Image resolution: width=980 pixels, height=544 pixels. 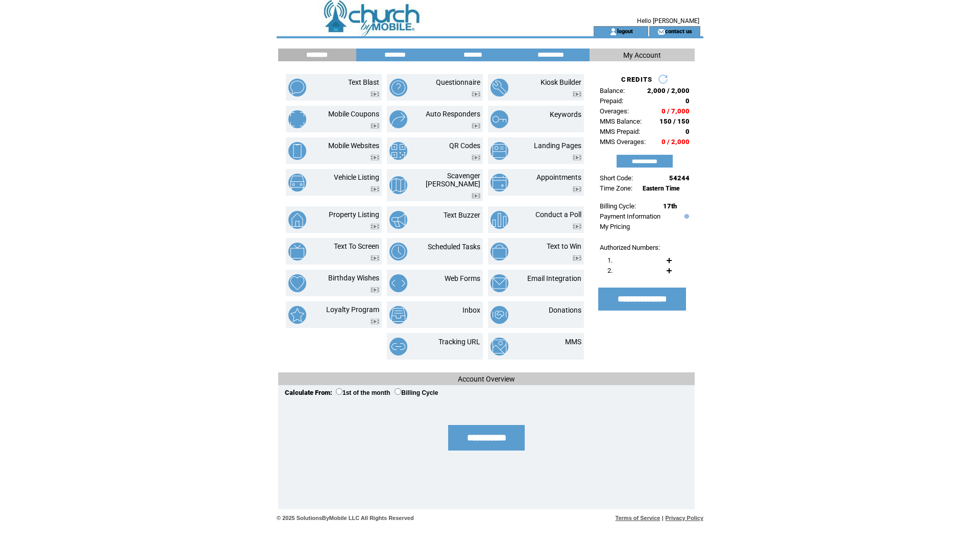 What do you see at coordinates (458, 82) in the screenshot?
I see `a: Questionnaire` at bounding box center [458, 82].